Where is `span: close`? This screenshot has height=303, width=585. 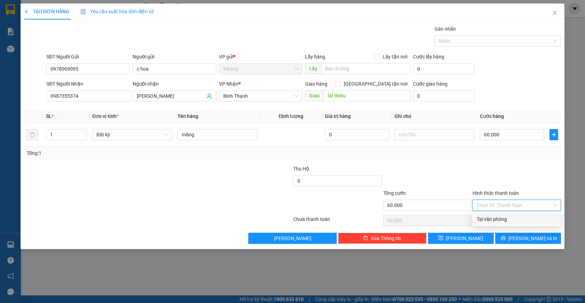 span: close is located at coordinates (555, 13).